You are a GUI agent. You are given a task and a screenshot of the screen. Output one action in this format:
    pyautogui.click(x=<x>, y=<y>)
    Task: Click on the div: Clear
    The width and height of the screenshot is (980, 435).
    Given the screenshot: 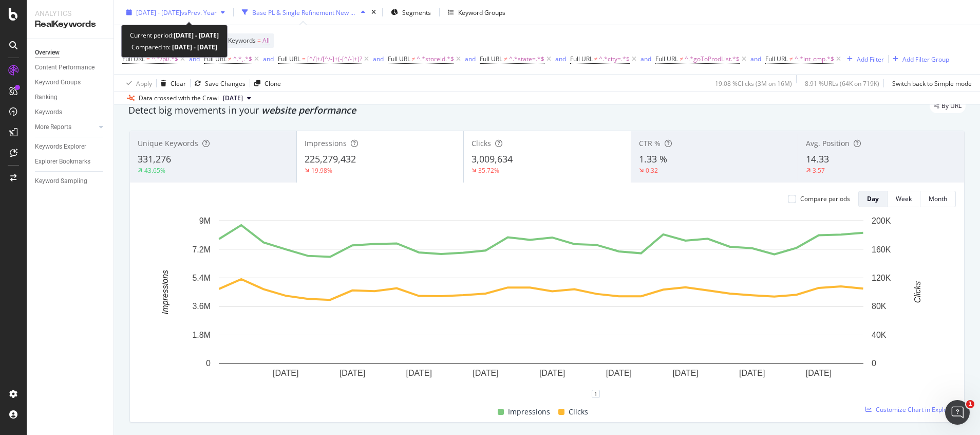 What is the action you would take?
    pyautogui.click(x=178, y=83)
    